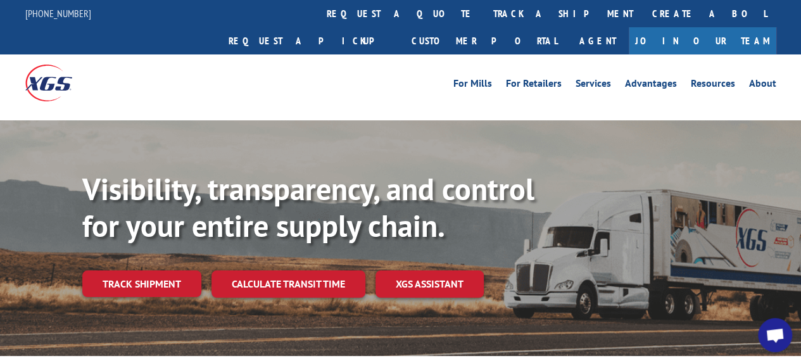 Image resolution: width=801 pixels, height=361 pixels. I want to click on a: Track shipment, so click(142, 284).